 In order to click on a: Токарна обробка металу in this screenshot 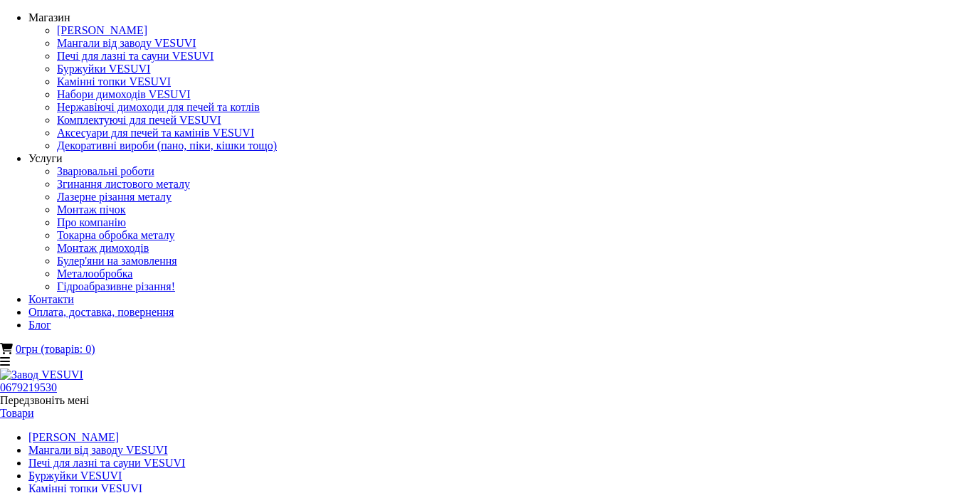, I will do `click(115, 235)`.